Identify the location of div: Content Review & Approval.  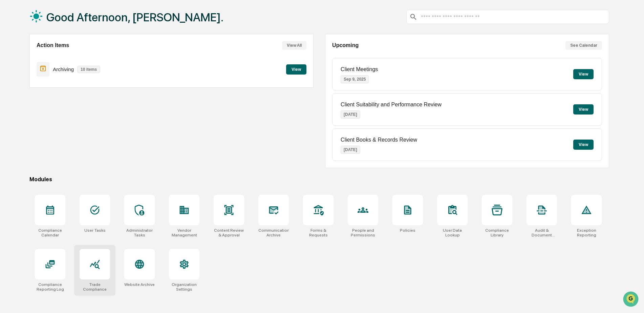
(229, 232).